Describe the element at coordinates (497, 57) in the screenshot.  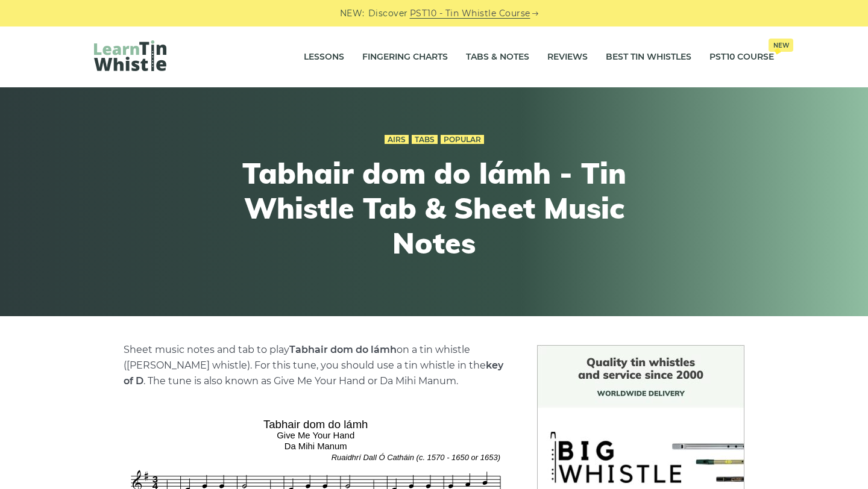
I see `a: Tabs & Notes` at that location.